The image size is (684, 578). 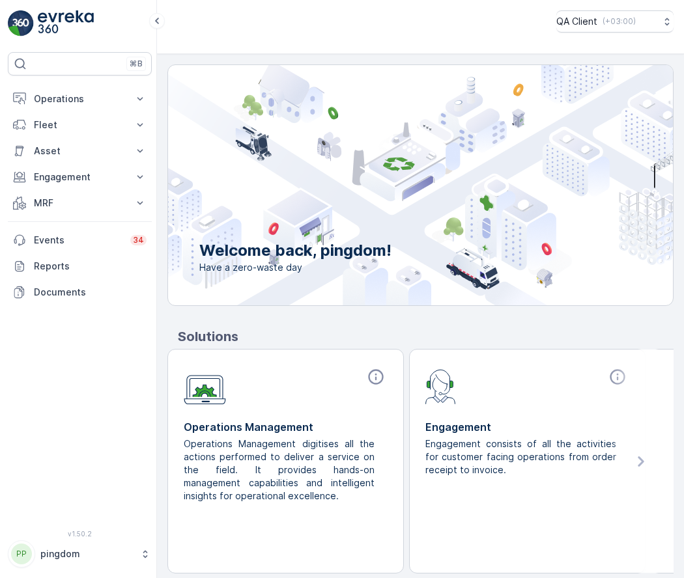 What do you see at coordinates (295, 251) in the screenshot?
I see `p: Welcome back, pingdom!` at bounding box center [295, 251].